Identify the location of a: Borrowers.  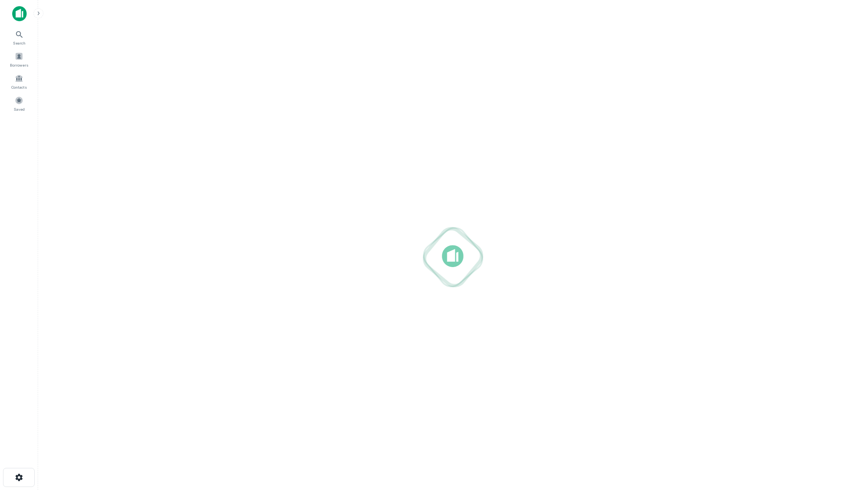
(19, 60).